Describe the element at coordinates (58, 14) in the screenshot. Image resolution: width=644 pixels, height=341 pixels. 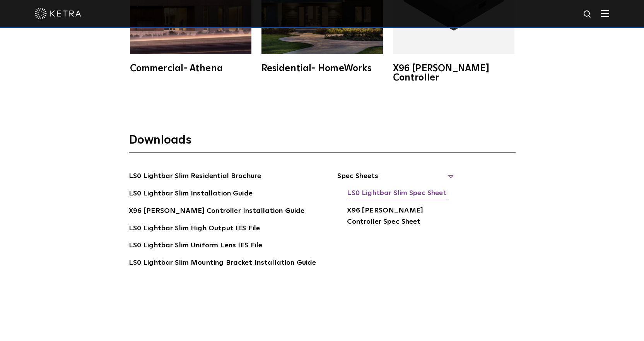
I see `img: ketra-logo-2019-white` at that location.